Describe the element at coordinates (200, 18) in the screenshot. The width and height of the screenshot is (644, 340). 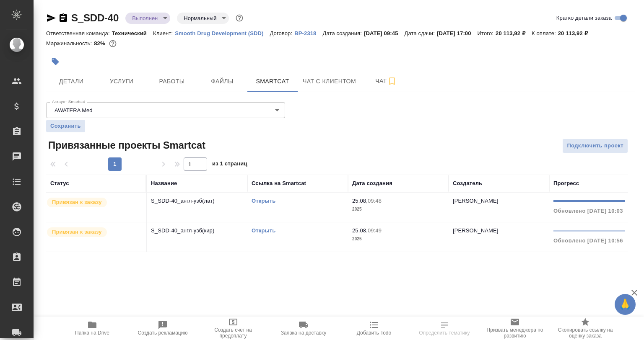
I see `button: Нормальный` at that location.